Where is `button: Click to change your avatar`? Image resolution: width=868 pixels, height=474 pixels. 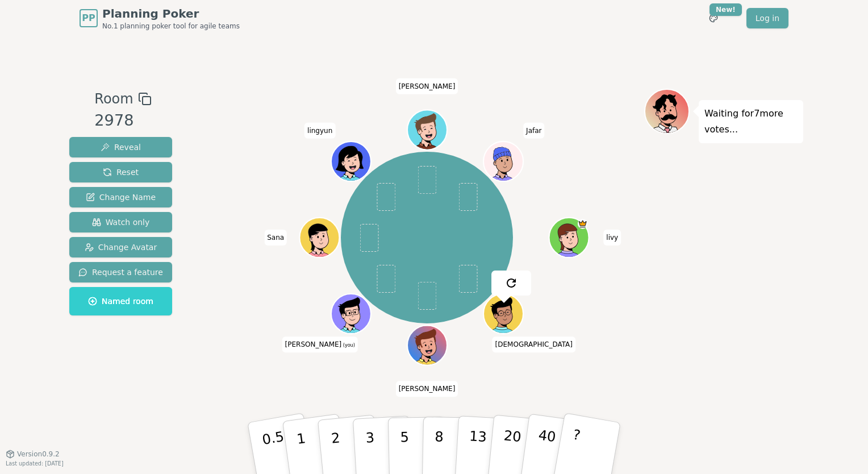
button: Click to change your avatar is located at coordinates (351, 313).